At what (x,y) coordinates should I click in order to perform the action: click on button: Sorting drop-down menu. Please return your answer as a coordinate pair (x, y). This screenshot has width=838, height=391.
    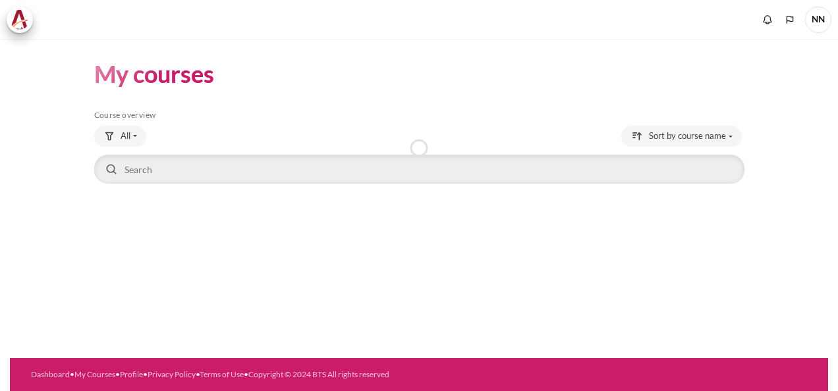
    Looking at the image, I should click on (681, 136).